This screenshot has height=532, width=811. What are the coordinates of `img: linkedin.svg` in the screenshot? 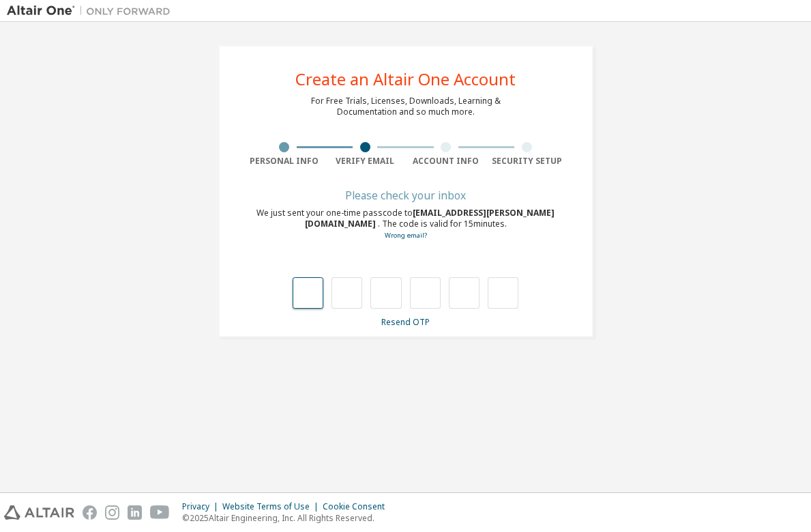 It's located at (135, 512).